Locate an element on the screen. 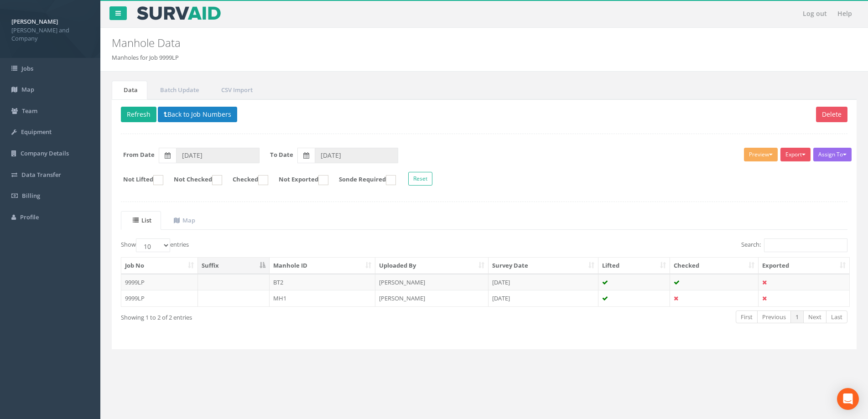 The width and height of the screenshot is (868, 419). th: Uploaded By: activate to sort column ascending is located at coordinates (432, 266).